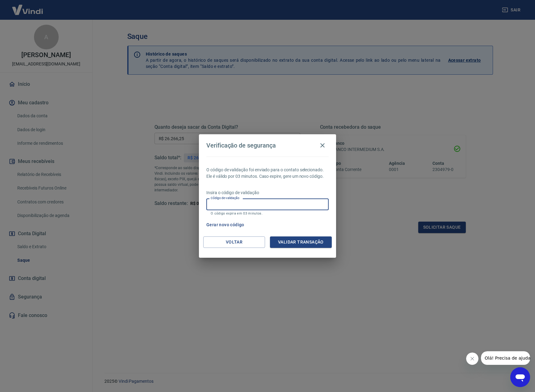 The image size is (535, 392). I want to click on label: Código de validação, so click(225, 198).